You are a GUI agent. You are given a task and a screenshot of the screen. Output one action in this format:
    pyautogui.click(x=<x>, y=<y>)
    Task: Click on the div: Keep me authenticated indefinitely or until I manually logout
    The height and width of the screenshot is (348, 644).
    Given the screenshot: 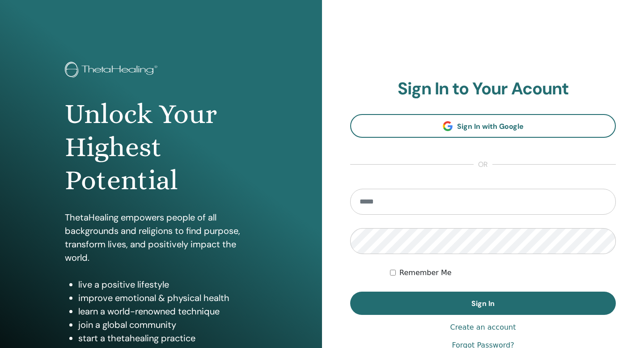 What is the action you would take?
    pyautogui.click(x=503, y=273)
    